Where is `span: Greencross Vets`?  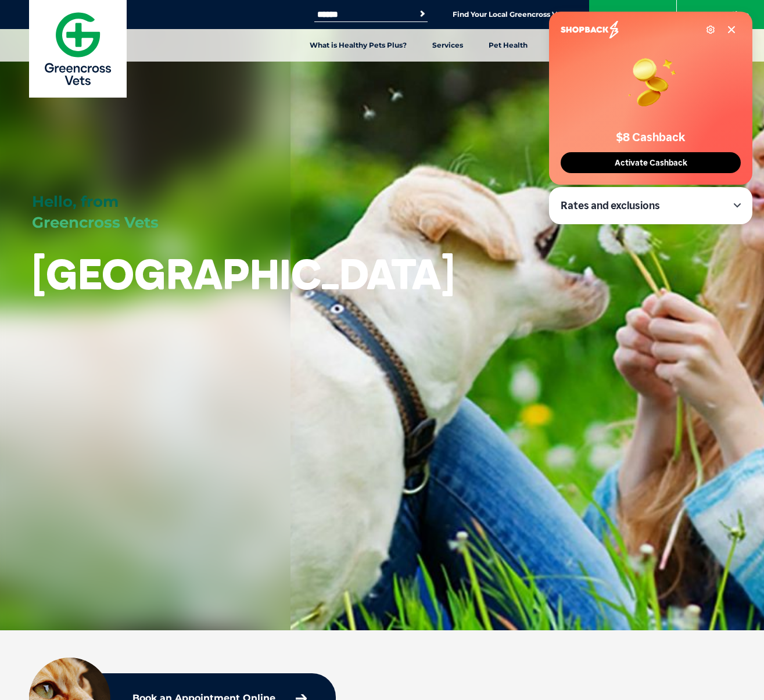
span: Greencross Vets is located at coordinates (96, 222).